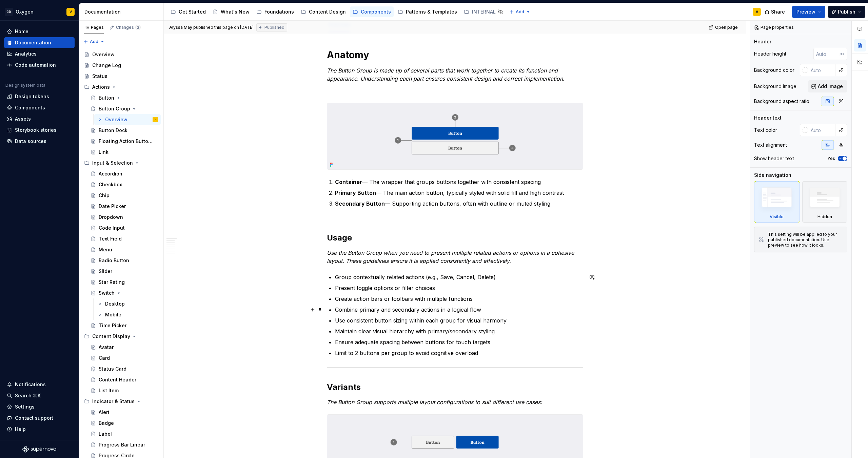 The height and width of the screenshot is (458, 868). What do you see at coordinates (777, 12) in the screenshot?
I see `span: Share` at bounding box center [777, 12].